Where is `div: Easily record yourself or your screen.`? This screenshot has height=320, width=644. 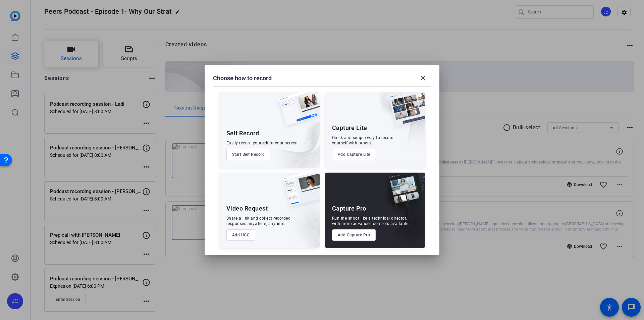
div: Easily record yourself or your screen. is located at coordinates (263, 143).